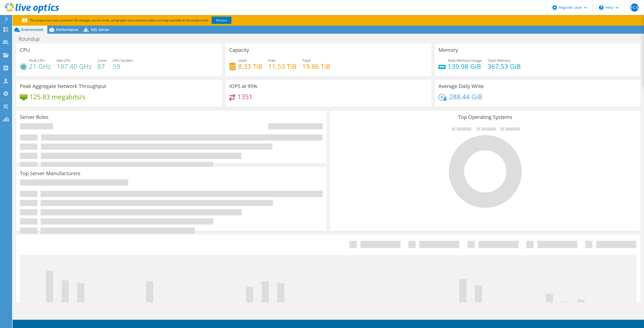  What do you see at coordinates (485, 117) in the screenshot?
I see `h3: Top Operating Systems` at bounding box center [485, 117].